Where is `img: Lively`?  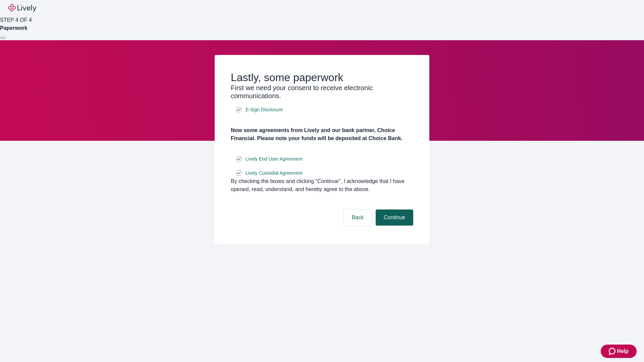
img: Lively is located at coordinates (22, 8).